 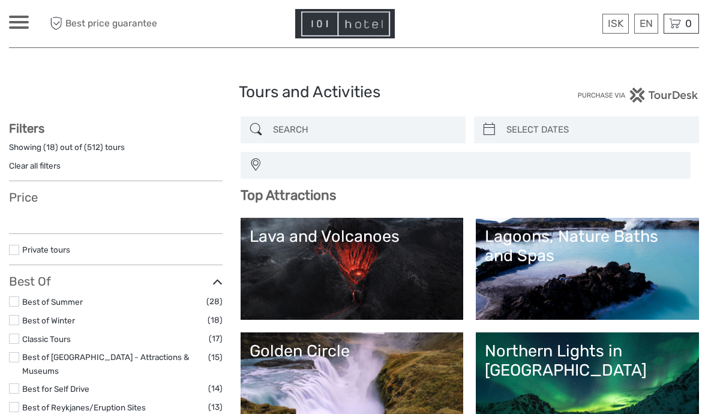 What do you see at coordinates (646, 23) in the screenshot?
I see `div: EN` at bounding box center [646, 23].